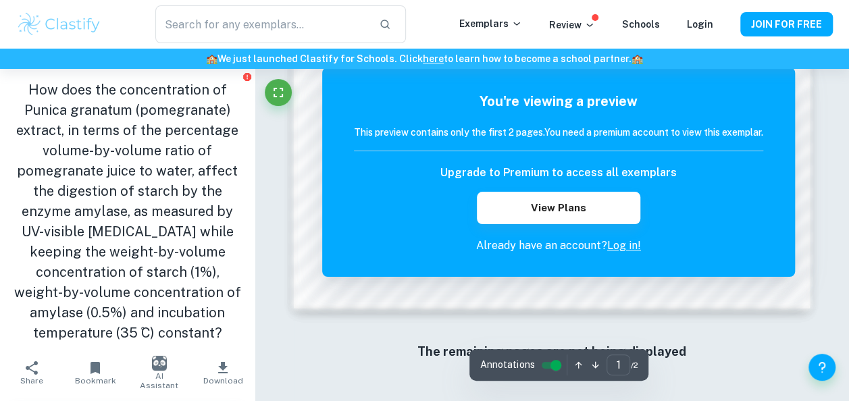 This screenshot has width=849, height=401. What do you see at coordinates (159, 381) in the screenshot?
I see `span: AI Assistant` at bounding box center [159, 381].